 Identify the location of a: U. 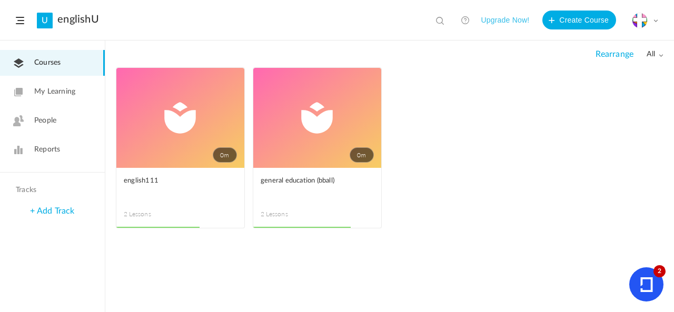
(45, 21).